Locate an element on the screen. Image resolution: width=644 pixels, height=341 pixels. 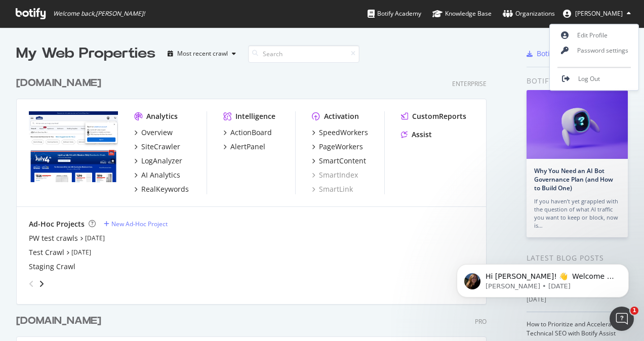
a: Why You Need an AI Bot Governance Plan (and How to Build One) is located at coordinates (574, 179).